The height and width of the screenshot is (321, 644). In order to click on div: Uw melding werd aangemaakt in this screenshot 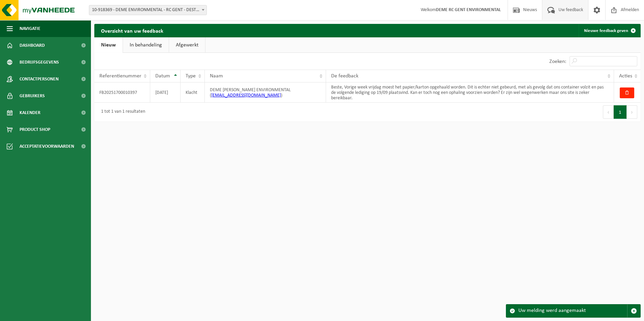, I will do `click(573, 311)`.